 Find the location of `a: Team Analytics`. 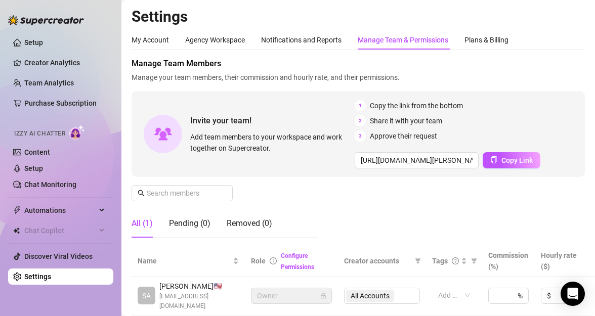

a: Team Analytics is located at coordinates (49, 83).